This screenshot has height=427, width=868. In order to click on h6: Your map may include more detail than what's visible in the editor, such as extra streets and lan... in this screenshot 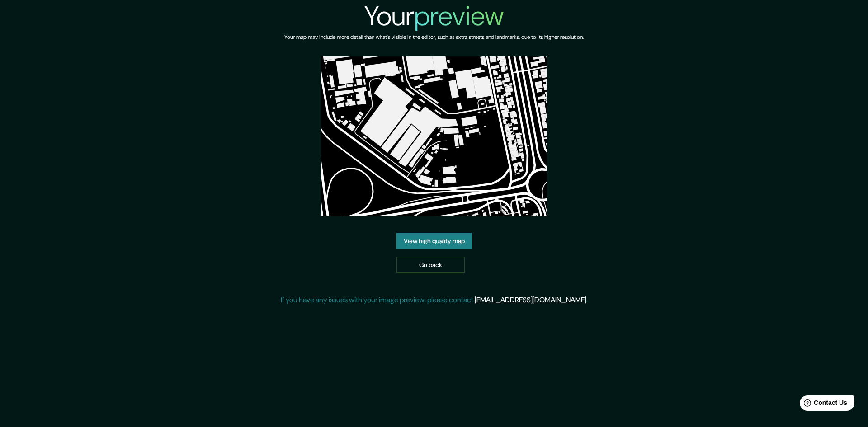, I will do `click(434, 37)`.